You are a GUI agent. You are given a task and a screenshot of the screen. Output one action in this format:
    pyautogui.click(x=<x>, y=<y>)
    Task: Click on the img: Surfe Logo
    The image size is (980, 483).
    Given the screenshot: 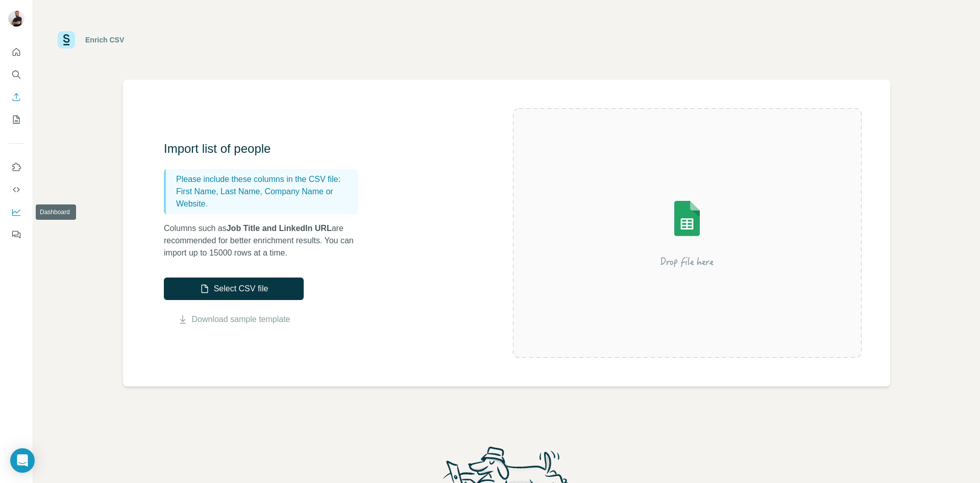 What is the action you would take?
    pyautogui.click(x=67, y=40)
    